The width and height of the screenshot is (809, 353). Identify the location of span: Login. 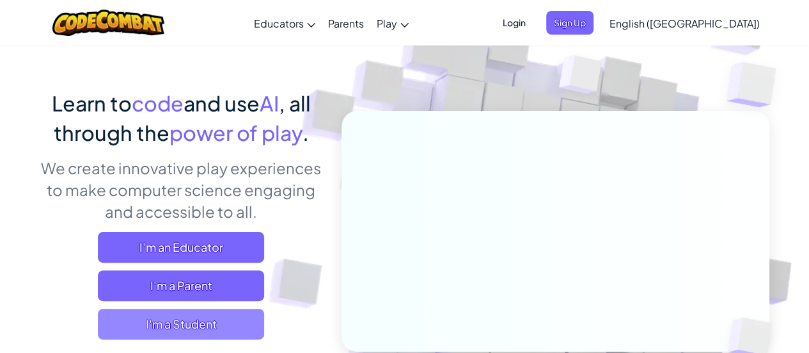
(514, 22).